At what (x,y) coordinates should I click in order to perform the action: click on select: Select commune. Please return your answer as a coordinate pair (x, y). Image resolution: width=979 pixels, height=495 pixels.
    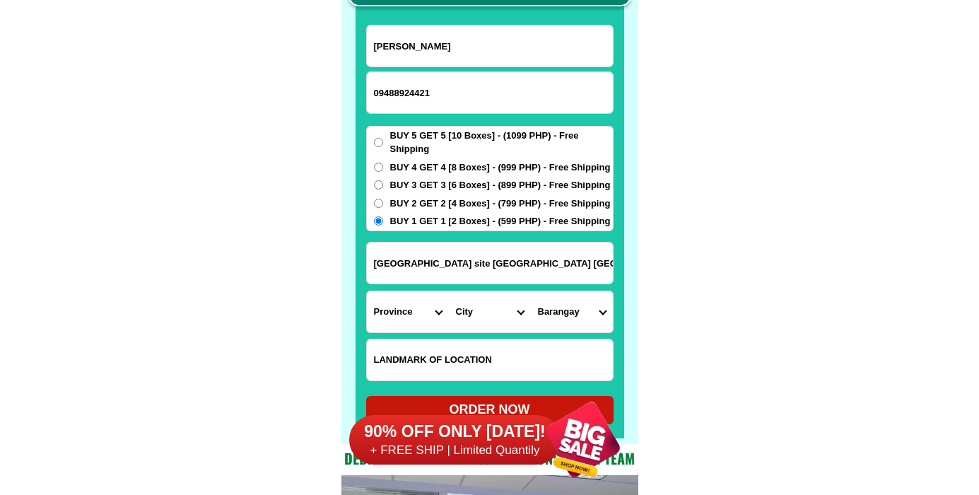
    Looking at the image, I should click on (572, 312).